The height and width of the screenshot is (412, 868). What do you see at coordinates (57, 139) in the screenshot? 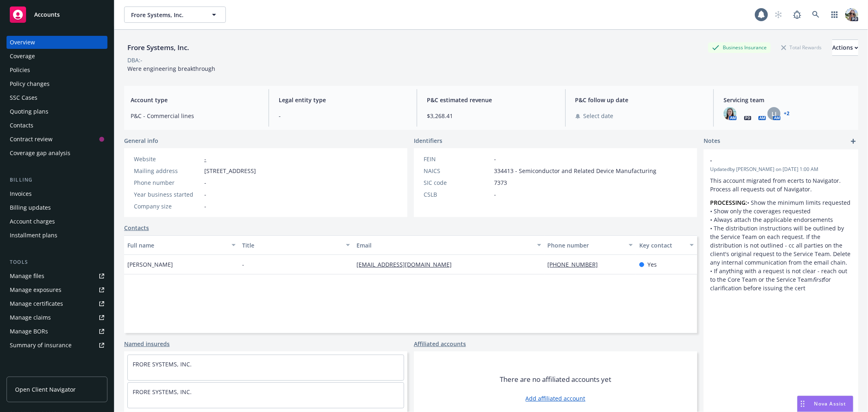
I see `a: Contract review` at bounding box center [57, 139].